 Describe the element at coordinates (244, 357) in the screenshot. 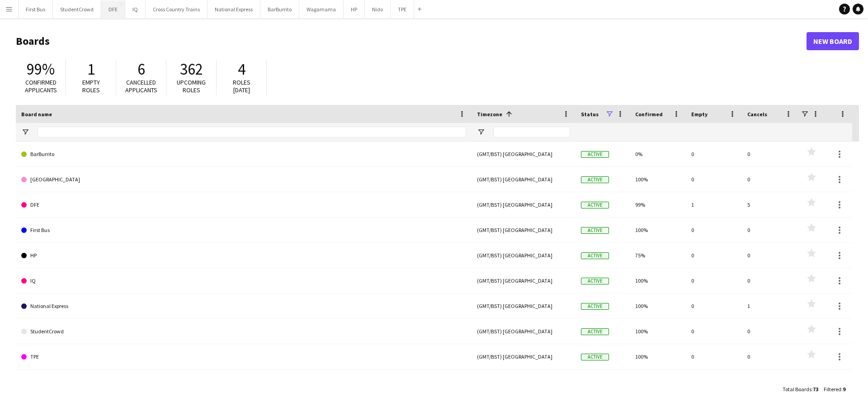

I see `a: TPE` at that location.